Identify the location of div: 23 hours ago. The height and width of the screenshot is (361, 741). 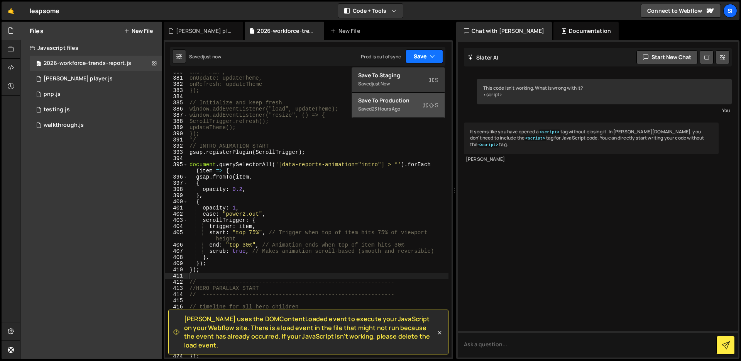
(386, 108).